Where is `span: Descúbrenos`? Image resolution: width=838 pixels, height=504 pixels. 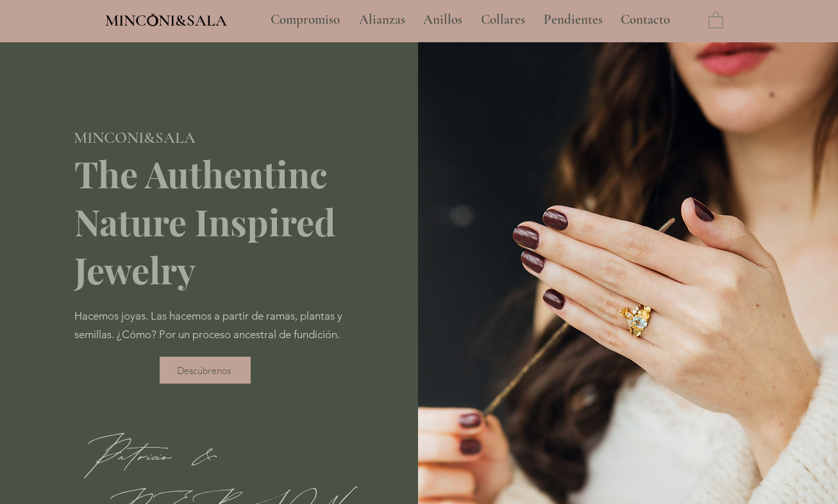 span: Descúbrenos is located at coordinates (204, 371).